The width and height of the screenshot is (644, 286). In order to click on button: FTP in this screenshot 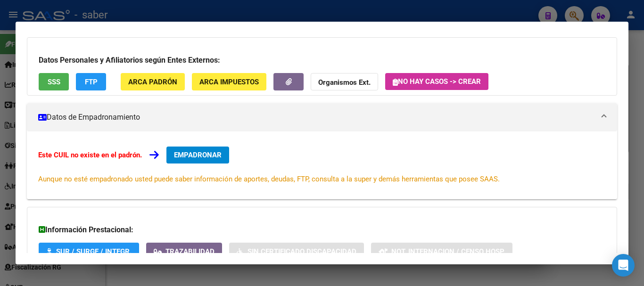, I will do `click(91, 82)`.